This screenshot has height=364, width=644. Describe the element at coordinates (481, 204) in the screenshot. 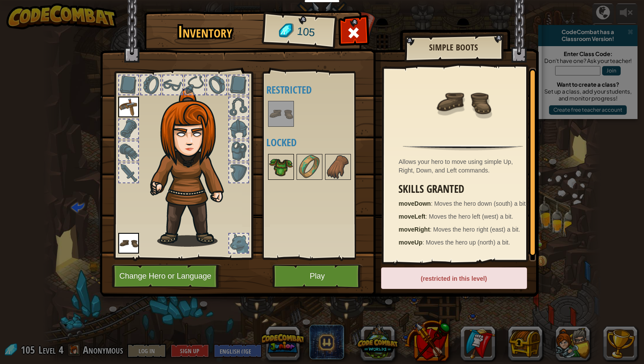

I see `span: Moves the hero down (south) a bit.` at that location.